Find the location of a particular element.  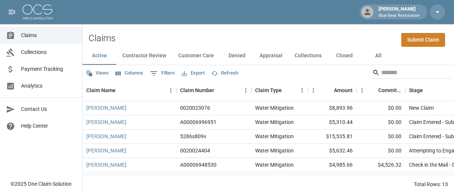

div: $15,535.81 is located at coordinates (332, 137).